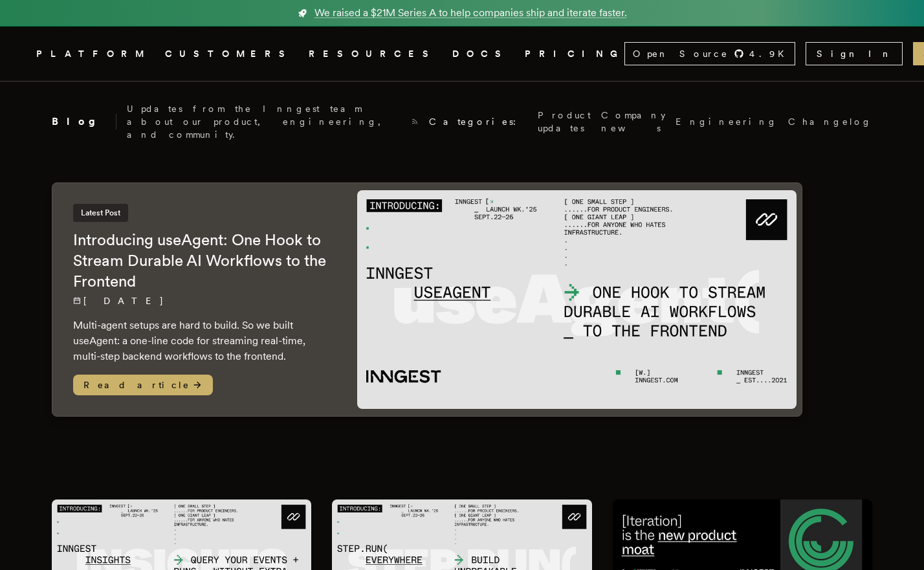  Describe the element at coordinates (577, 300) in the screenshot. I see `img: Featured image for Introducing useAgent: One Hook to Stream Durable AI Workflows to the Frontend ...` at that location.